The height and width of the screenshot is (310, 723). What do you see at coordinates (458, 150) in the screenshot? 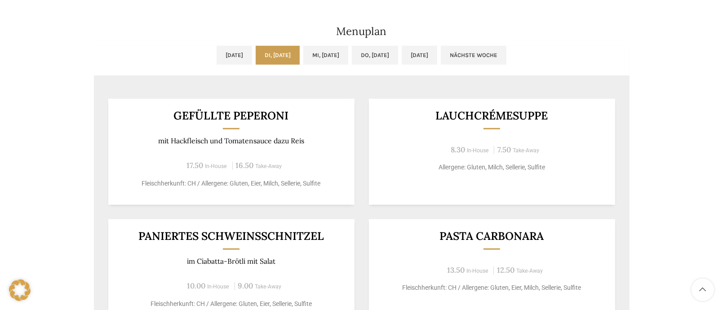
I see `span: 8.30` at bounding box center [458, 150].